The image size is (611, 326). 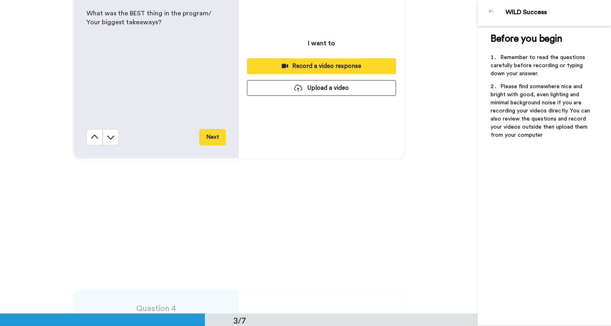 I want to click on button: Record a video response, so click(x=321, y=66).